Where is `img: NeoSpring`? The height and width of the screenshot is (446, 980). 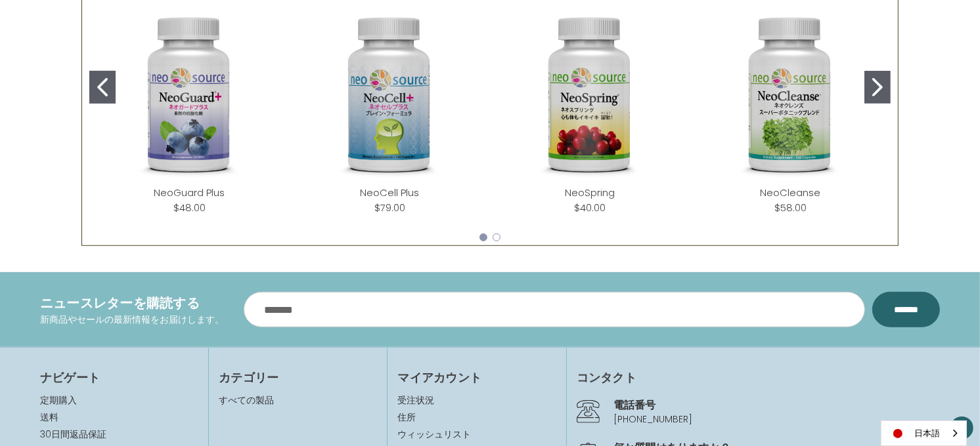 img: NeoSpring is located at coordinates (590, 95).